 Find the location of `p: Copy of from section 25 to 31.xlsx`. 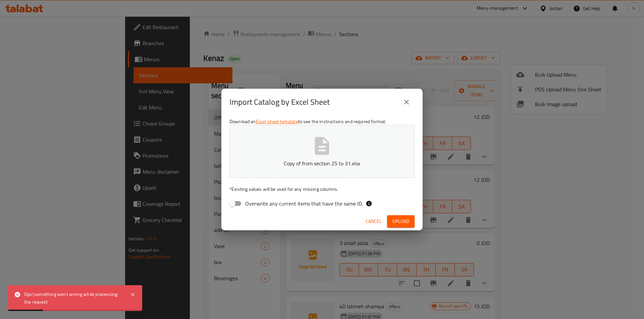

p: Copy of from section 25 to 31.xlsx is located at coordinates (322, 164).